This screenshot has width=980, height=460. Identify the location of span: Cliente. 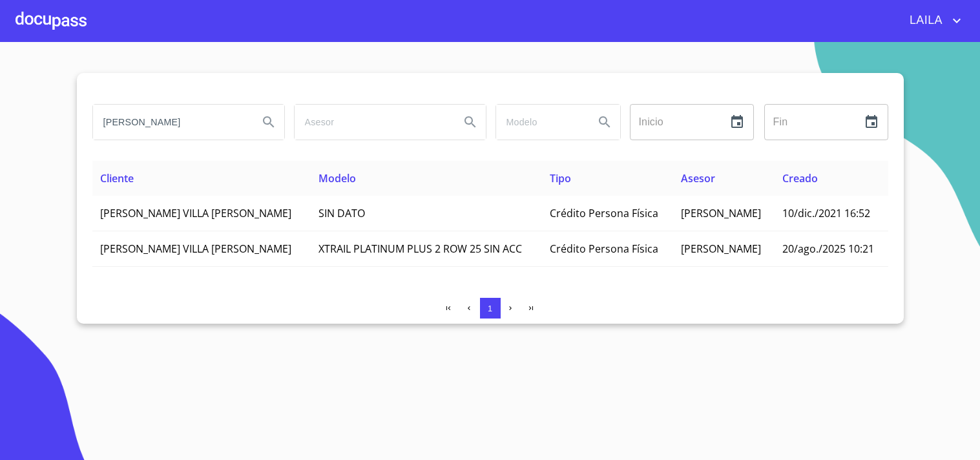
(117, 178).